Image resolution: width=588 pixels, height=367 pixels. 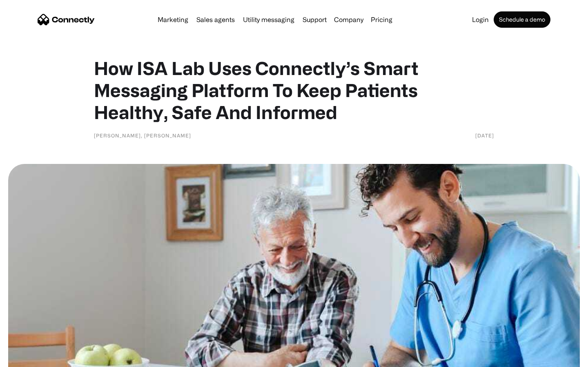 I want to click on a: Pricing, so click(x=382, y=19).